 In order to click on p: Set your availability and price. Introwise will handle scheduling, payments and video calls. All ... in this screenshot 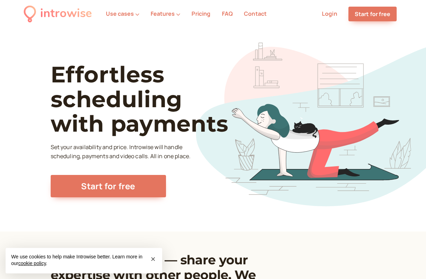, I will do `click(121, 152)`.